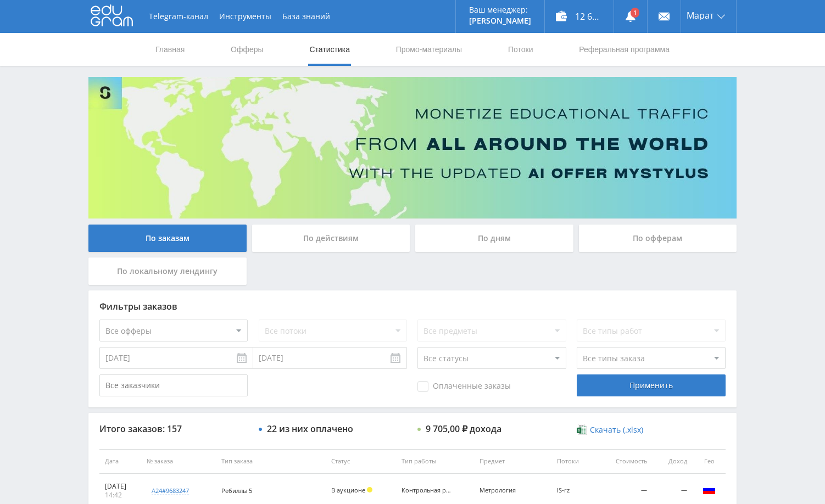  What do you see at coordinates (672, 461) in the screenshot?
I see `th: Доход` at bounding box center [672, 461].